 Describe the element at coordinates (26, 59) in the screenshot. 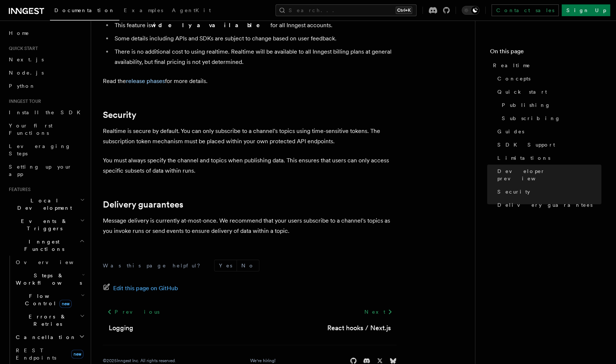

I see `span: Next.js` at that location.